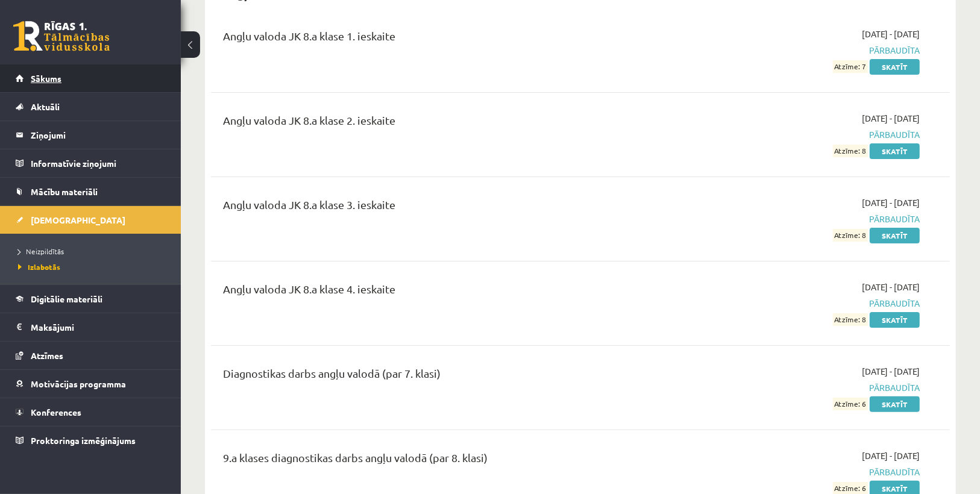  I want to click on span: Mācību materiāli, so click(64, 192).